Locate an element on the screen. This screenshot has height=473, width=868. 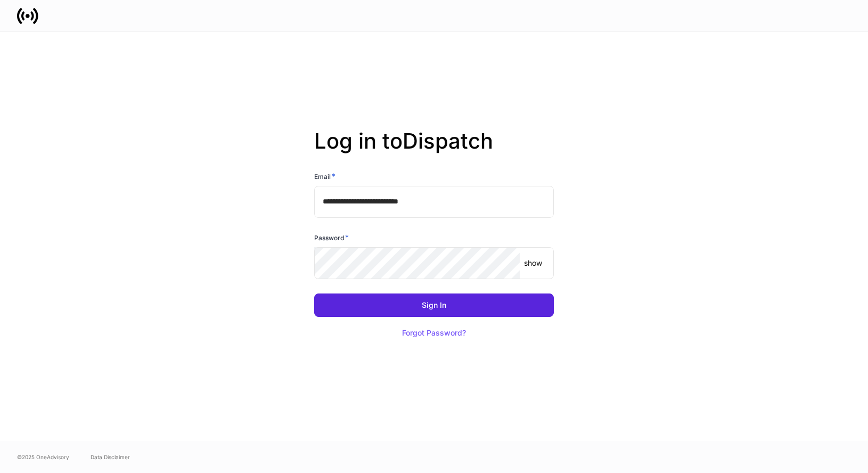
div: Forgot Password? is located at coordinates (434, 333).